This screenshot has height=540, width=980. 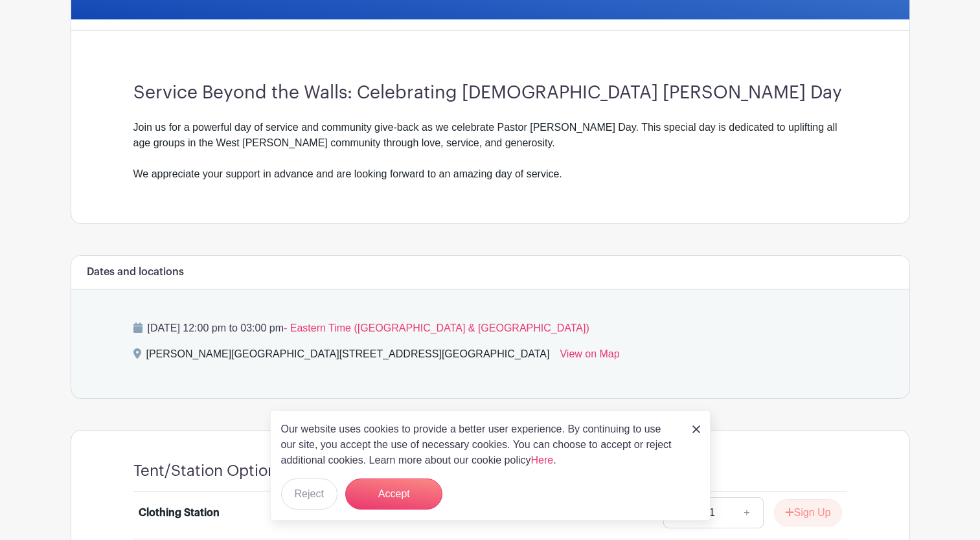 I want to click on div: Join us for a powerful day of service and community give-back as we celebrate Pastor [PERSON_NAME..., so click(x=490, y=151).